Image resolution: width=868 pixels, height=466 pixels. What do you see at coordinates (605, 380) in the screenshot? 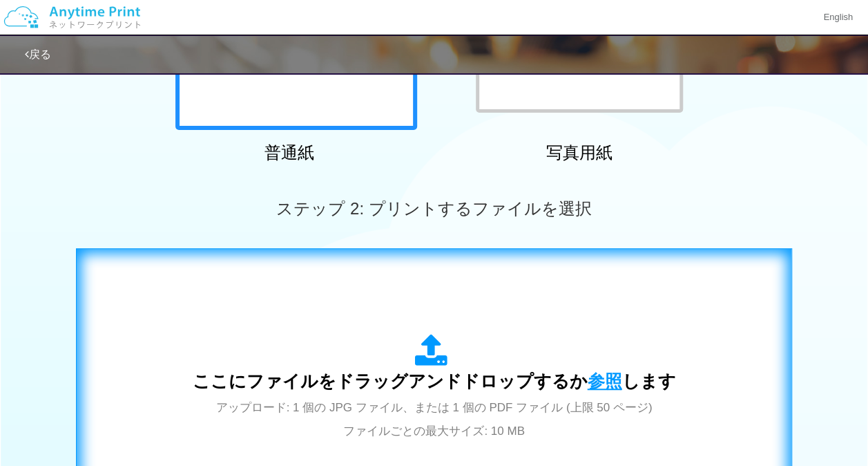
I see `span: 参照` at bounding box center [605, 380].